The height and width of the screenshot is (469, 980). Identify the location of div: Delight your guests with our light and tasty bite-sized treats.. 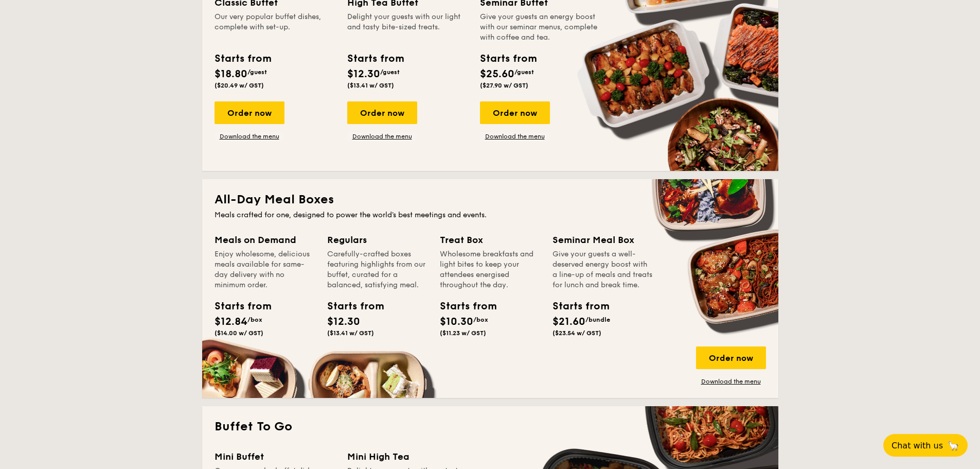
(407, 27).